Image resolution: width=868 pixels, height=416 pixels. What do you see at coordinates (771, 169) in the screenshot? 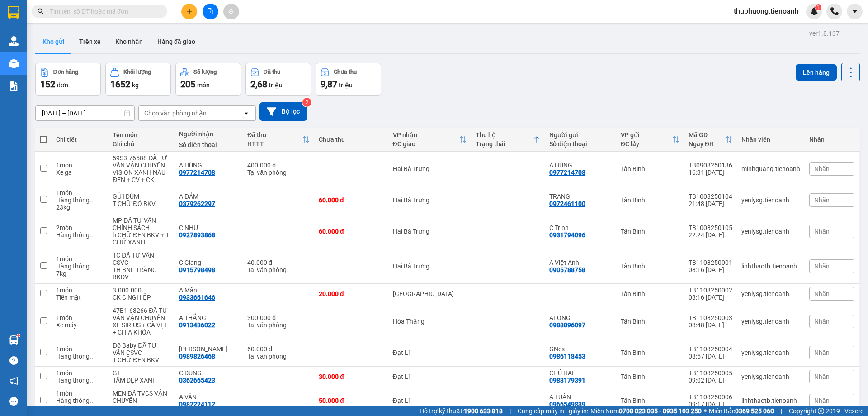
I see `div: minhquang.tienoanh` at bounding box center [771, 169].